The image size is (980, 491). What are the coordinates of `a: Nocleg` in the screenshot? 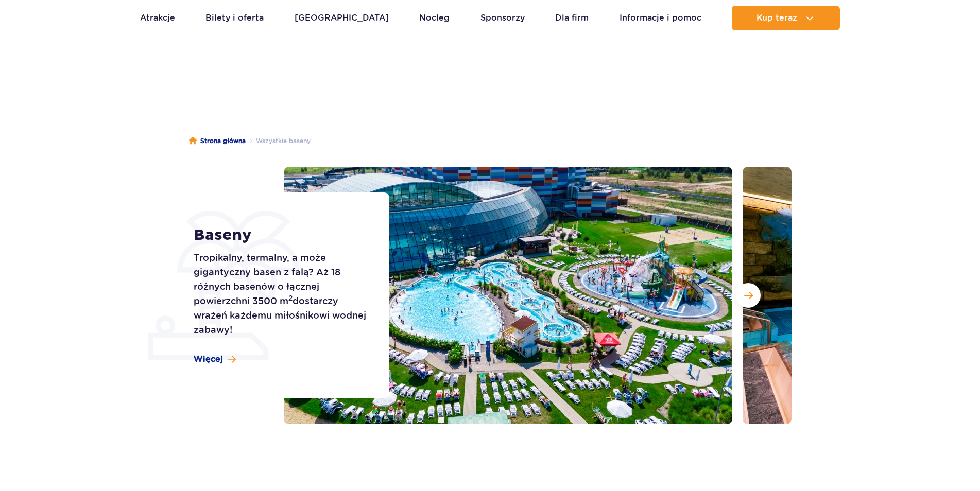 It's located at (434, 18).